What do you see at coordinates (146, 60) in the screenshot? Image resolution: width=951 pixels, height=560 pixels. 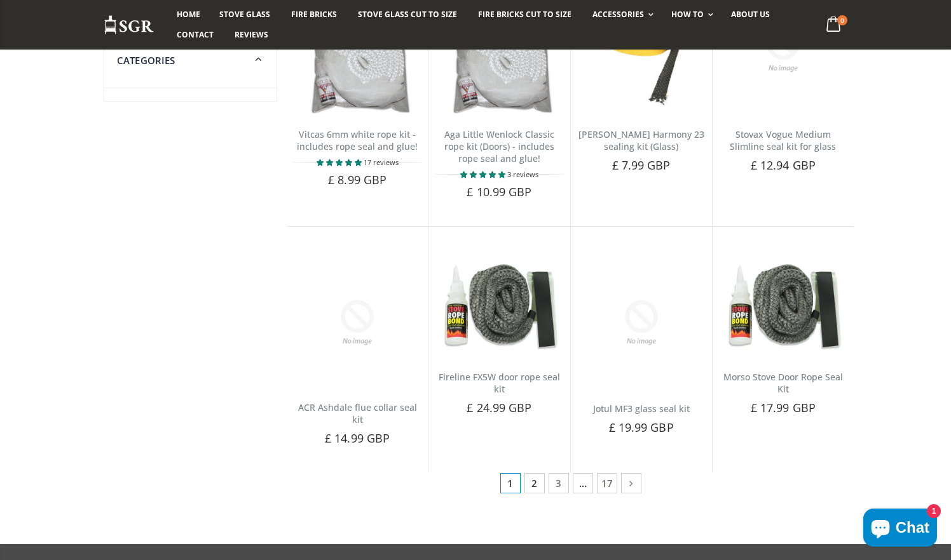 I see `span: Categories` at bounding box center [146, 60].